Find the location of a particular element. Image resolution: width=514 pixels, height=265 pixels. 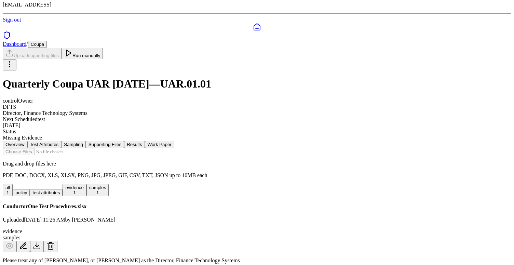

div: control Owner is located at coordinates (257, 101).